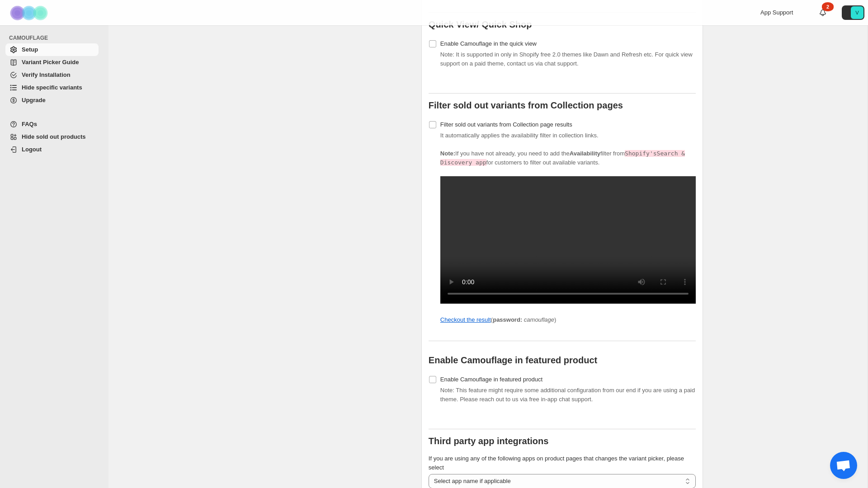 The image size is (868, 488). I want to click on span: Hide specific variants, so click(52, 87).